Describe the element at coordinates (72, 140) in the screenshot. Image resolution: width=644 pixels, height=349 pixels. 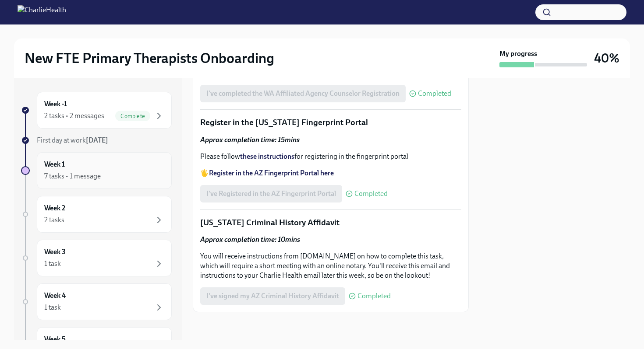
I see `span: First day at work` at that location.